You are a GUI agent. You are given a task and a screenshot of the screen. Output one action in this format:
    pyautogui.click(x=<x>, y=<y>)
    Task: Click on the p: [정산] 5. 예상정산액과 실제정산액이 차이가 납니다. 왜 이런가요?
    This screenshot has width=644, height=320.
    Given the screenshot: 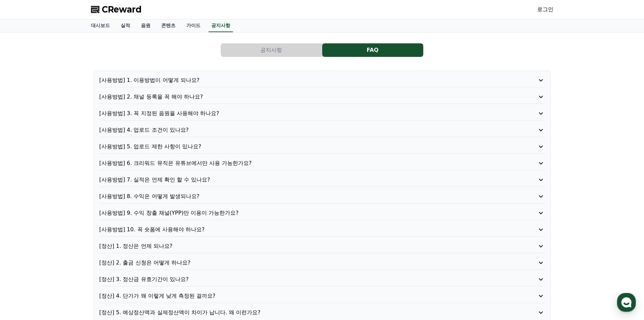 What is the action you would take?
    pyautogui.click(x=304, y=312)
    